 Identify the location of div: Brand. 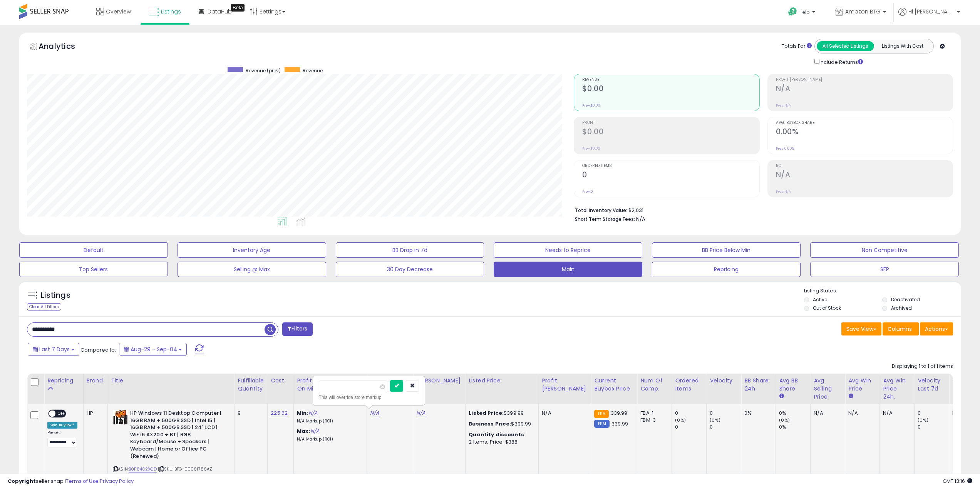
(95, 381).